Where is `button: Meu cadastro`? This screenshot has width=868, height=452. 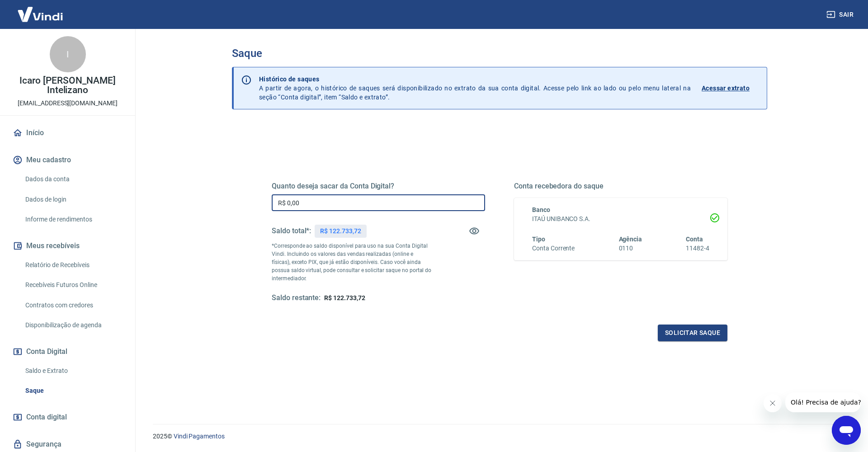 button: Meu cadastro is located at coordinates (67, 160).